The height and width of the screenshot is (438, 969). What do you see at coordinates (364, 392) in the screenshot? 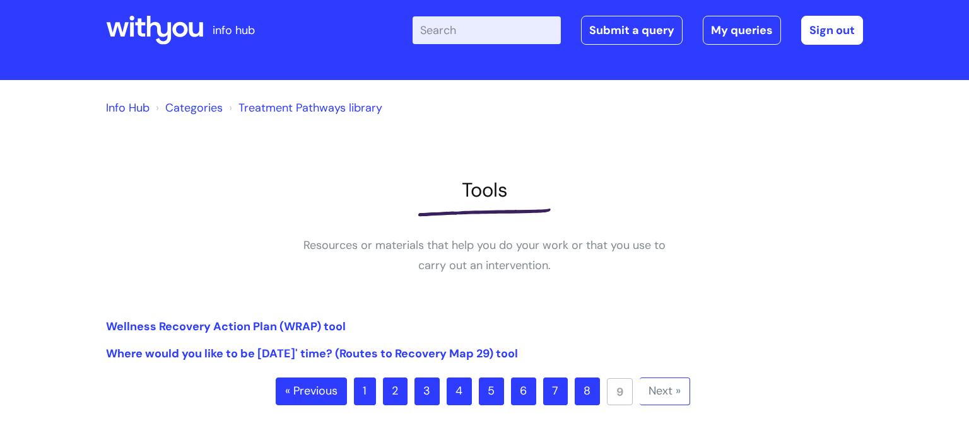
I see `a: 1` at bounding box center [364, 392].